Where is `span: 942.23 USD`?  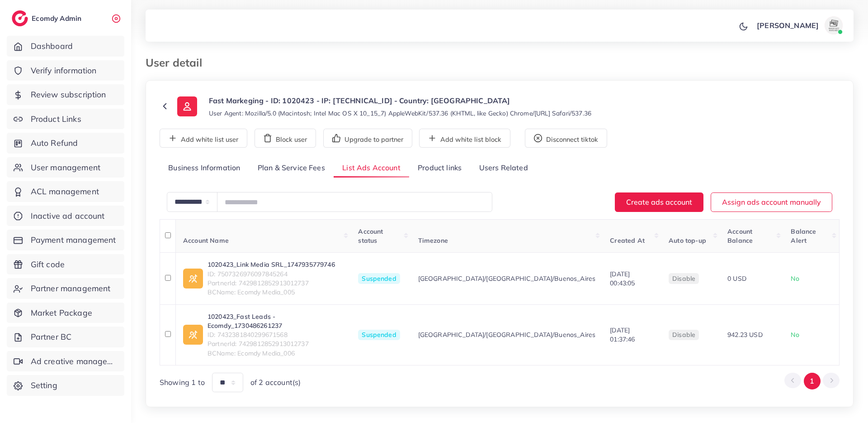
span: 942.23 USD is located at coordinates (745, 334).